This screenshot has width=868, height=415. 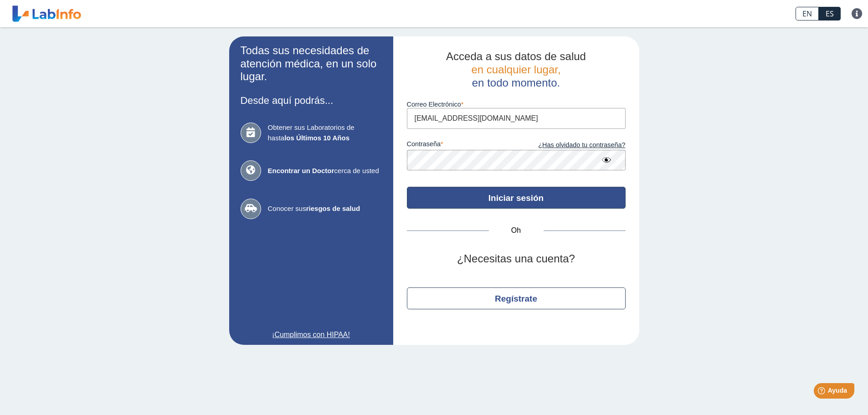 I want to click on font: cerca de usted, so click(x=356, y=170).